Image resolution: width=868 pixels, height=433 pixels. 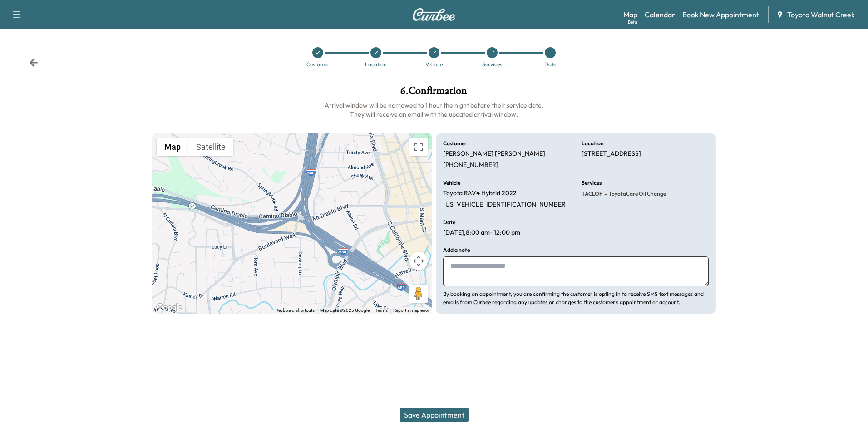 I want to click on p: By booking an appointment, you are confirming the customer is opting in to receive SMS text messa..., so click(x=576, y=298).